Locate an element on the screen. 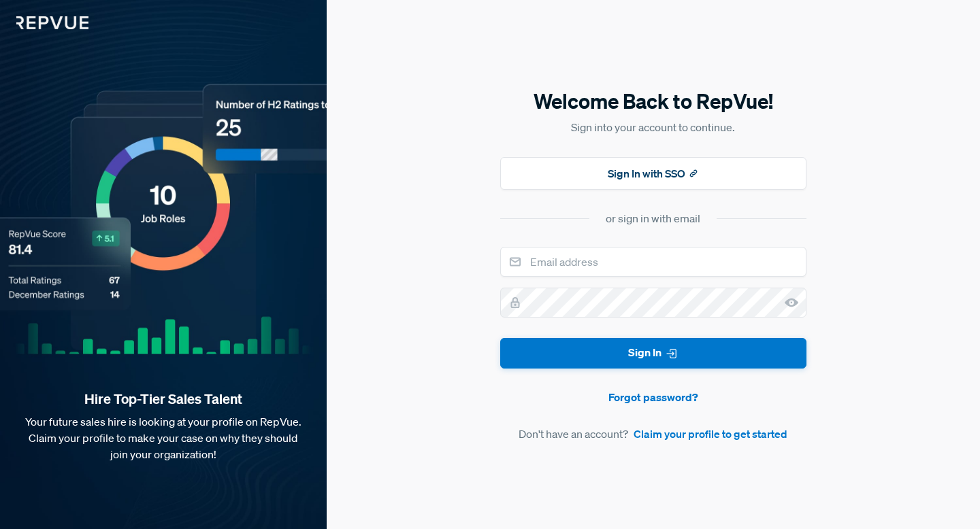  article: Don't have an account? is located at coordinates (653, 434).